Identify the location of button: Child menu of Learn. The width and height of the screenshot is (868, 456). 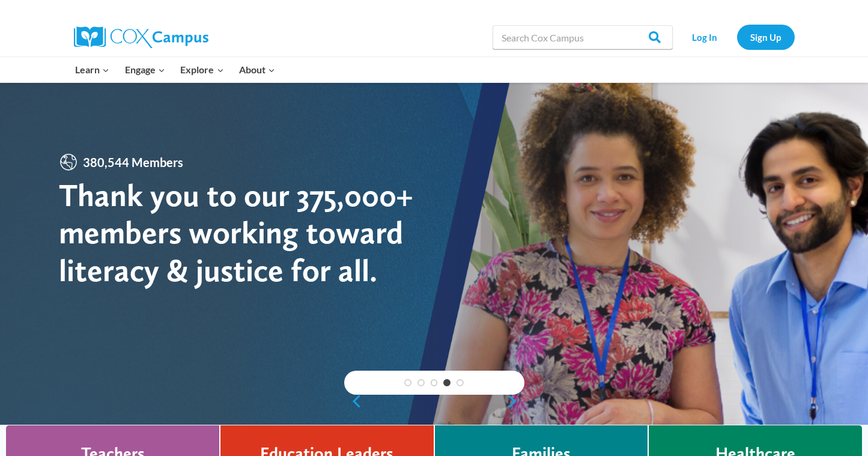
(93, 70).